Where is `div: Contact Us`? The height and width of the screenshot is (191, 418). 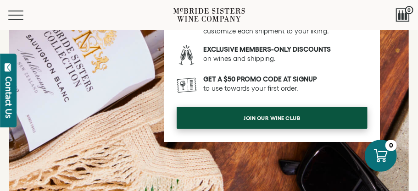
div: Contact Us is located at coordinates (9, 97).